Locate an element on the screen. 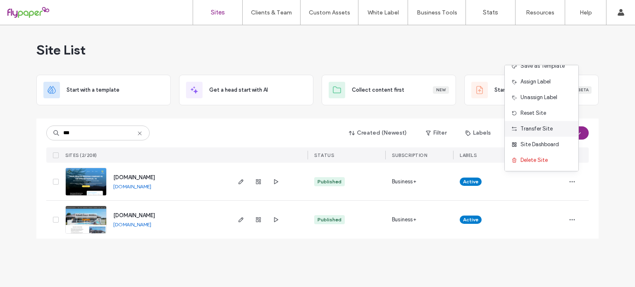  label: Resources is located at coordinates (540, 12).